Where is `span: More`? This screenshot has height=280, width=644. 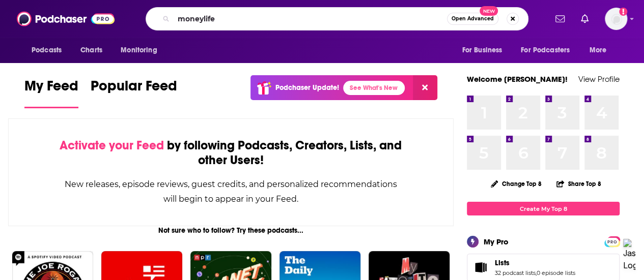 span: More is located at coordinates (598, 50).